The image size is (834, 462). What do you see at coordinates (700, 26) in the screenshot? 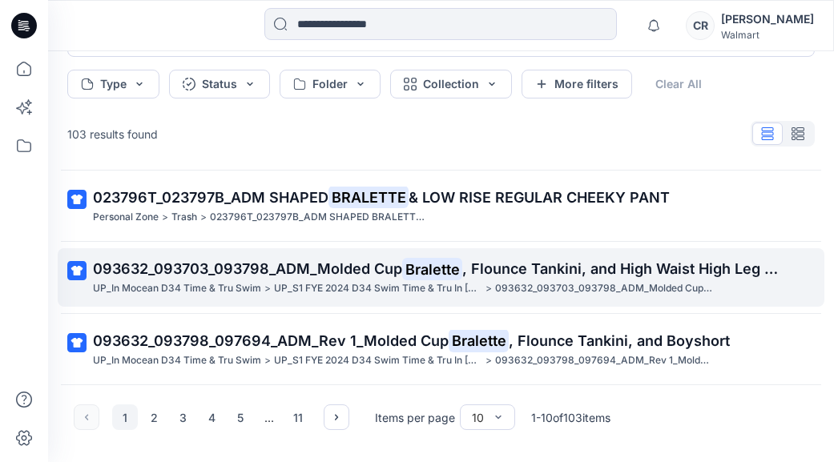
I see `div: CR` at bounding box center [700, 26].